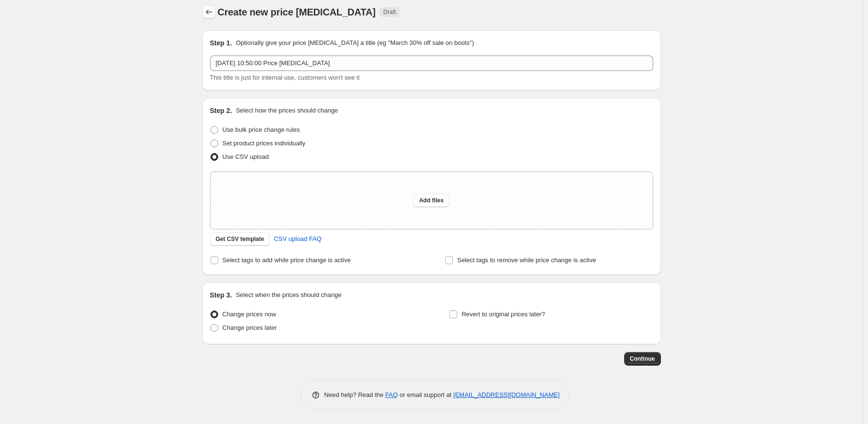  What do you see at coordinates (390, 12) in the screenshot?
I see `span: Draft` at bounding box center [390, 12].